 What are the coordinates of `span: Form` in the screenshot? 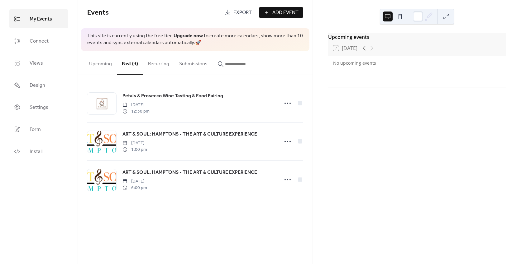 It's located at (35, 130).